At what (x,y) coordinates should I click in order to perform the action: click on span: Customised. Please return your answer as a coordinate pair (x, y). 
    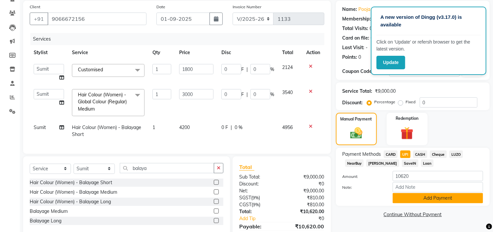
    Looking at the image, I should click on (90, 70).